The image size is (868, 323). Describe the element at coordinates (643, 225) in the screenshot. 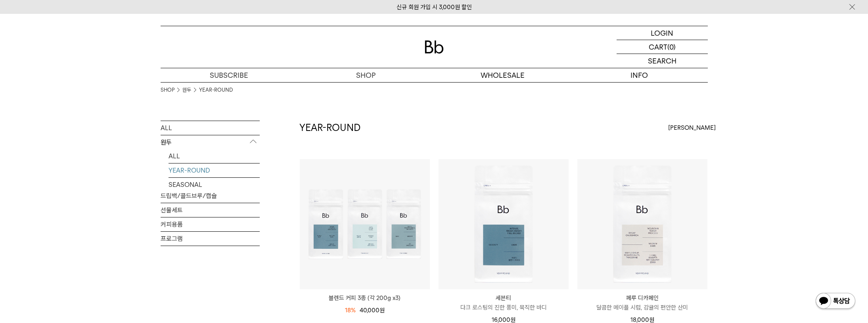

I see `a: 페루 디카페인` at that location.